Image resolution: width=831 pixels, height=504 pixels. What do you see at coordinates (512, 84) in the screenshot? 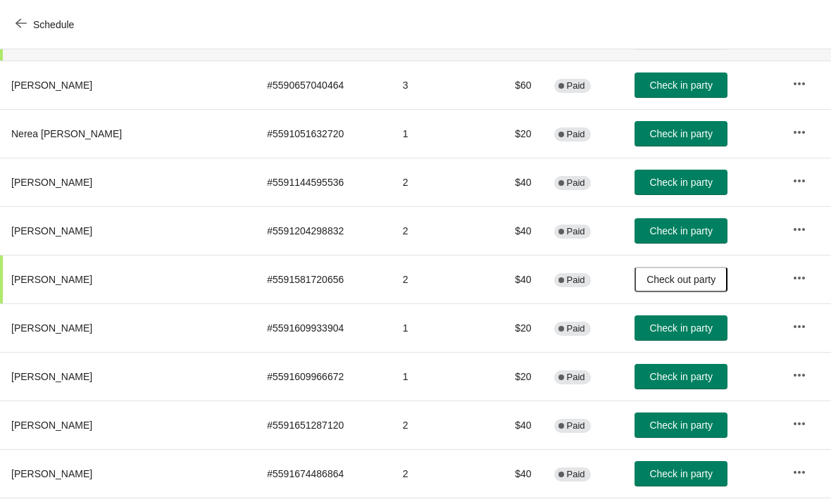
I see `td: $60` at bounding box center [512, 84].